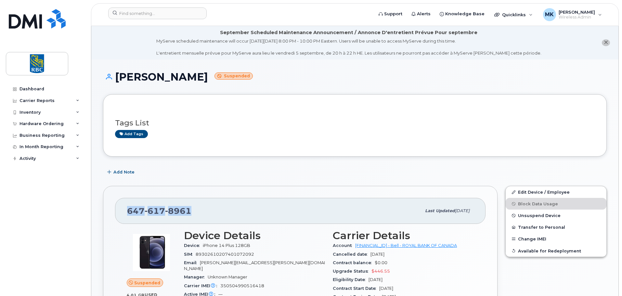  I want to click on button: Change IMEI, so click(556, 239).